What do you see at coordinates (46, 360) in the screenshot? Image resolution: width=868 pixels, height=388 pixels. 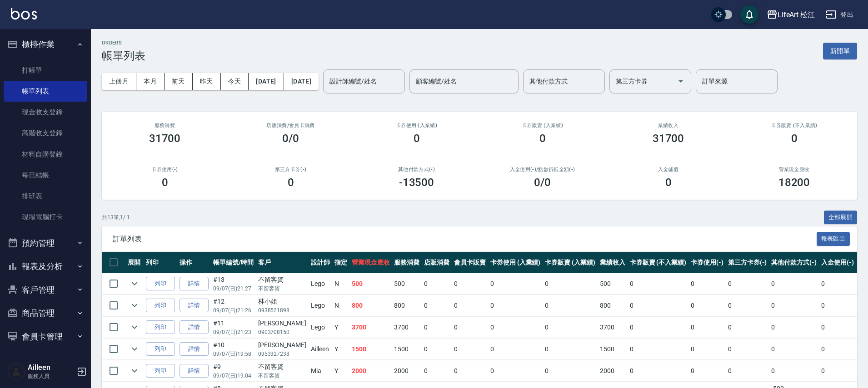 I see `button: 紅利點數設定` at bounding box center [46, 360].